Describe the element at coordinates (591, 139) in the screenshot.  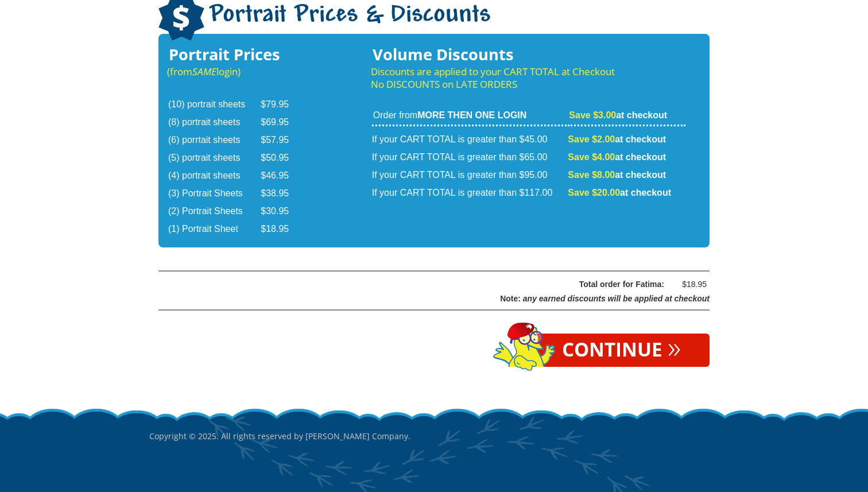
I see `span: Save $2.00` at that location.